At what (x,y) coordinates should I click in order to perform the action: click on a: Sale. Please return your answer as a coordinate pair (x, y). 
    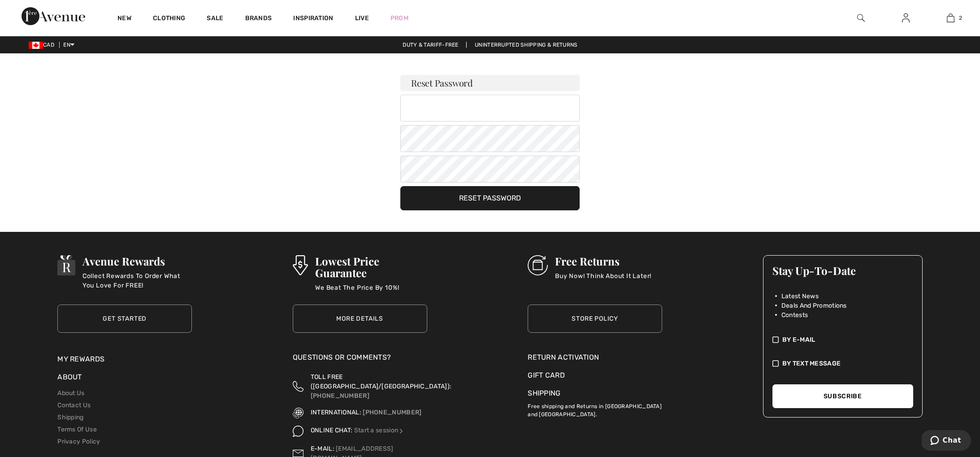
    Looking at the image, I should click on (215, 18).